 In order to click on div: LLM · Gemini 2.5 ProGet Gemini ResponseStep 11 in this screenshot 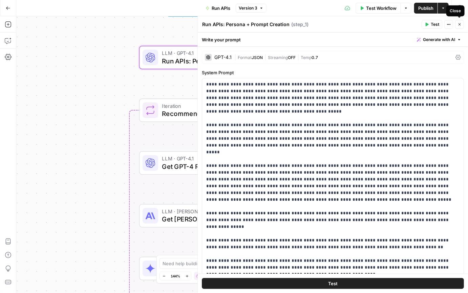, I will do `click(215, 268)`.